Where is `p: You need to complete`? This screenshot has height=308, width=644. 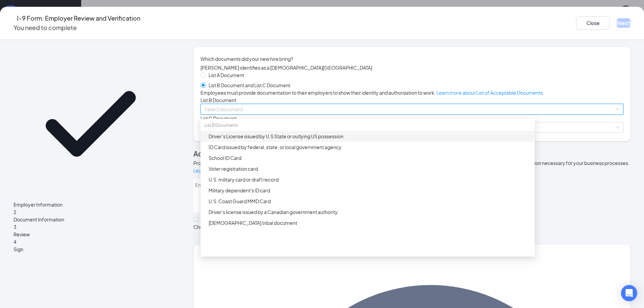 p: You need to complete is located at coordinates (77, 28).